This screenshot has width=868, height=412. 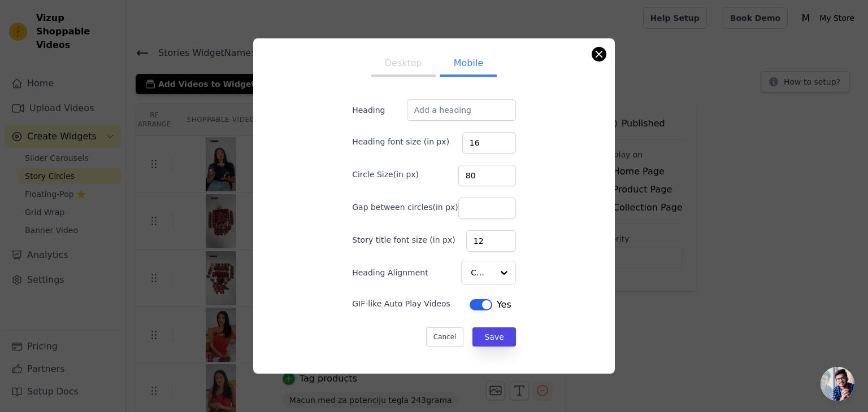 I want to click on span: Yes, so click(x=504, y=305).